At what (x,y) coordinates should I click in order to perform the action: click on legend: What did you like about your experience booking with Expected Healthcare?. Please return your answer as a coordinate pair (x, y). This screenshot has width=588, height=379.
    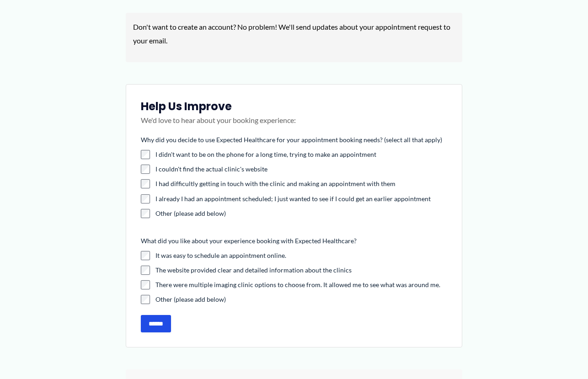
    Looking at the image, I should click on (249, 241).